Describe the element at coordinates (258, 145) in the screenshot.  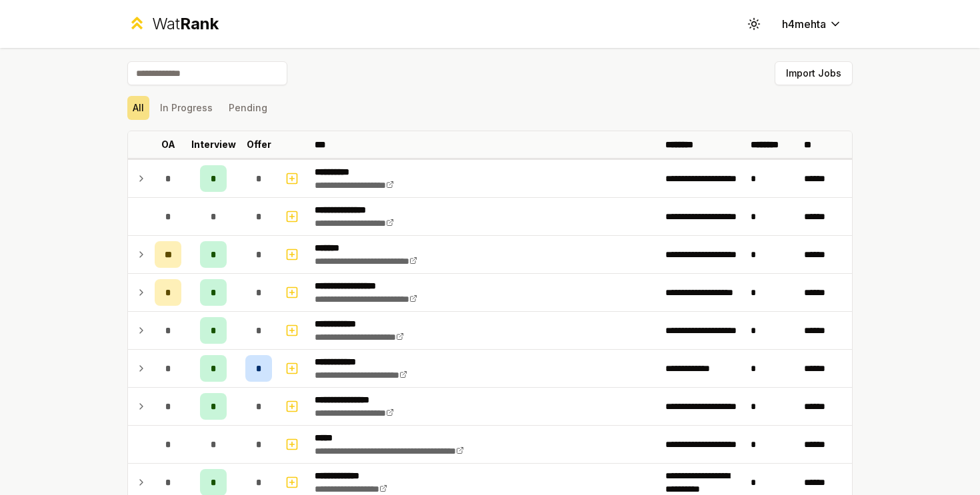
I see `p: Offer` at that location.